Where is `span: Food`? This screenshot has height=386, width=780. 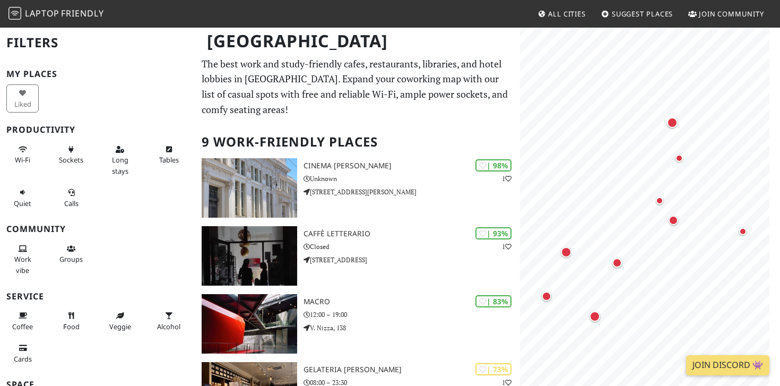 span: Food is located at coordinates (71, 326).